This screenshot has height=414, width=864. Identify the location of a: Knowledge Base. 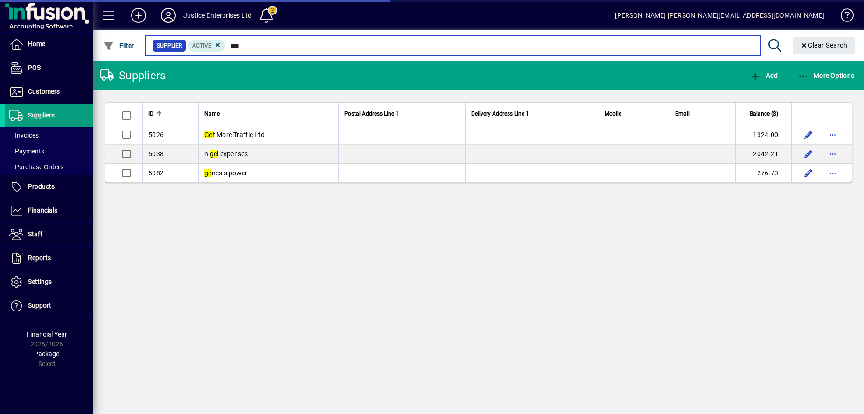
(843, 17).